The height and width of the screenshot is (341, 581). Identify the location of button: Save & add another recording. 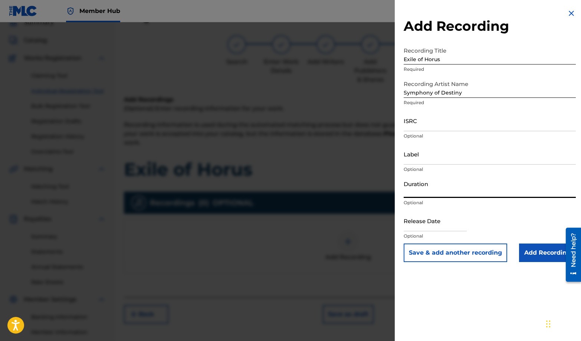
(455, 253).